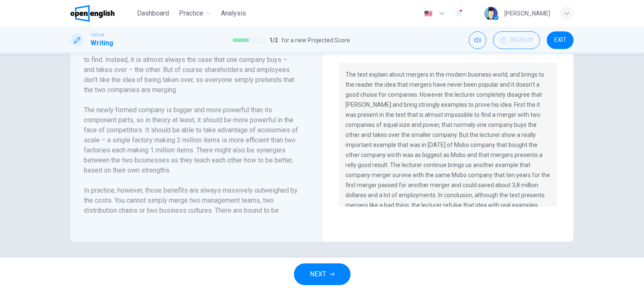 This screenshot has width=644, height=291. Describe the element at coordinates (191, 221) in the screenshot. I see `h6: In practice, however, those benefits are always massively outweighed by the costs. You cannot sim...` at that location.